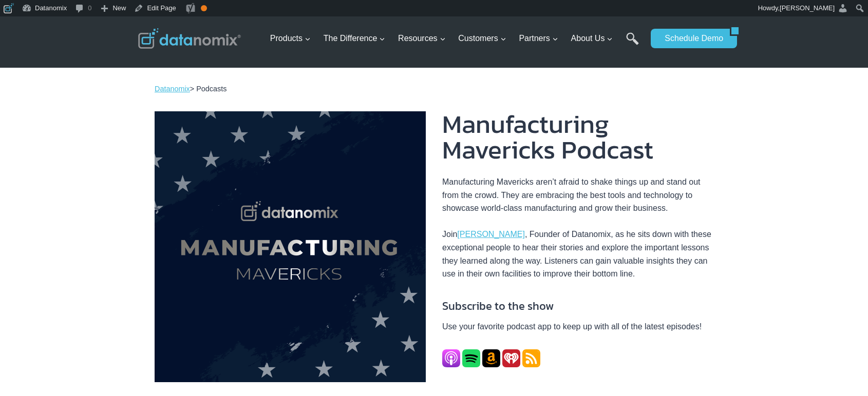  What do you see at coordinates (531, 358) in the screenshot?
I see `a: RSS Feed icon` at bounding box center [531, 358].